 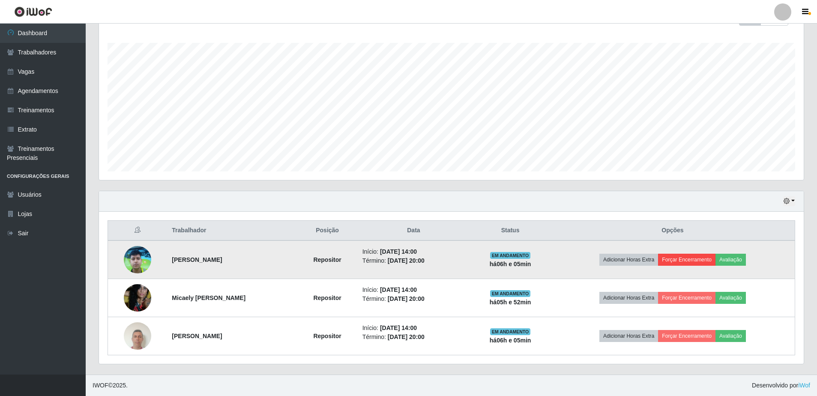 I want to click on span: IWOF, so click(x=100, y=385).